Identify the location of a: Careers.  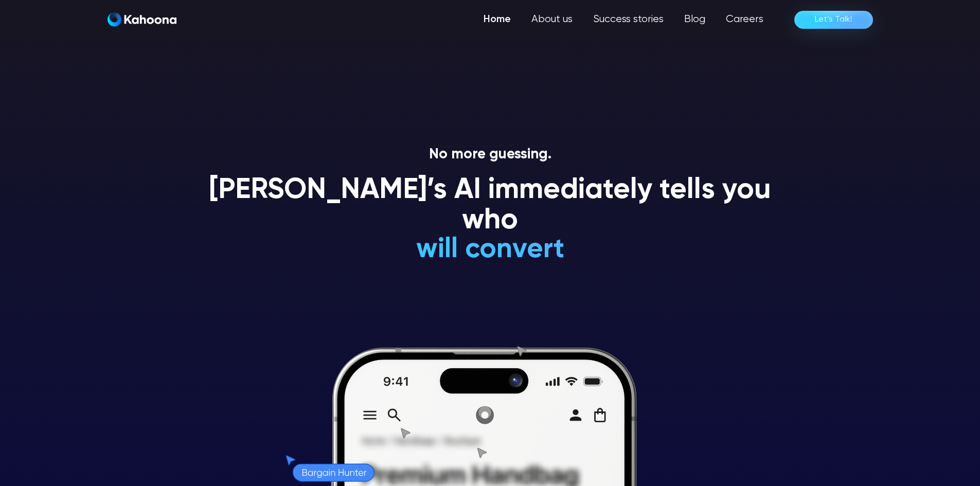
(744, 19).